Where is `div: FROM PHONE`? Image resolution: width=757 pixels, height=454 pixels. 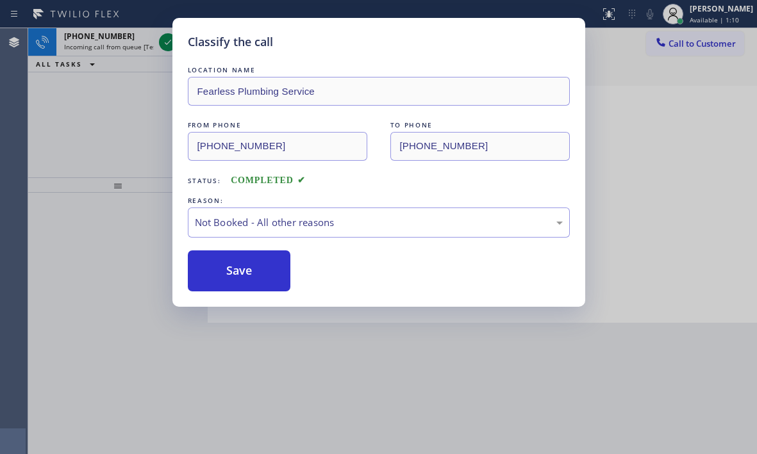 div: FROM PHONE is located at coordinates (277, 125).